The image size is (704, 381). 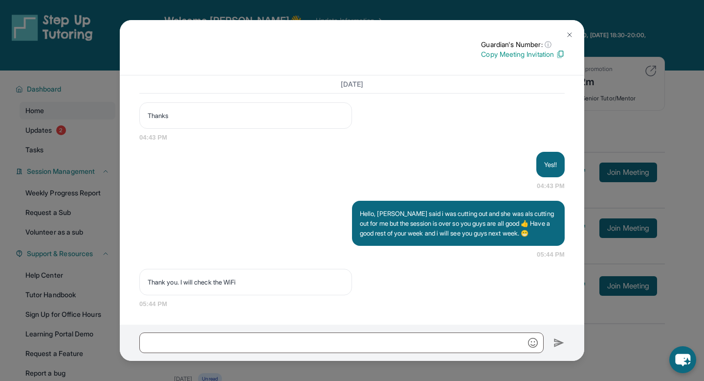 What do you see at coordinates (523, 54) in the screenshot?
I see `p: Copy Meeting Invitation` at bounding box center [523, 54].